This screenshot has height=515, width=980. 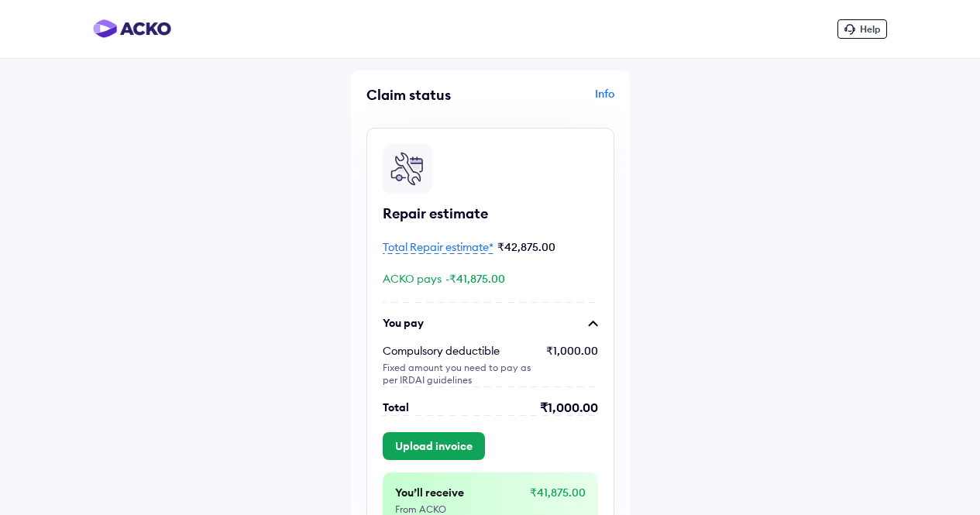 What do you see at coordinates (132, 29) in the screenshot?
I see `img: horizontal-gradient.png` at bounding box center [132, 29].